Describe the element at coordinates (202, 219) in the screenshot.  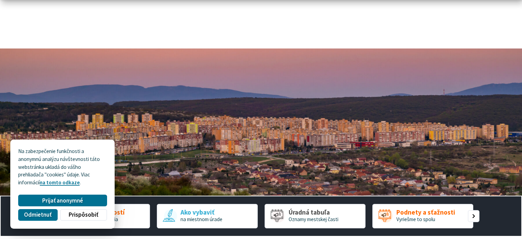
I see `span: na miestnom úrade` at that location.